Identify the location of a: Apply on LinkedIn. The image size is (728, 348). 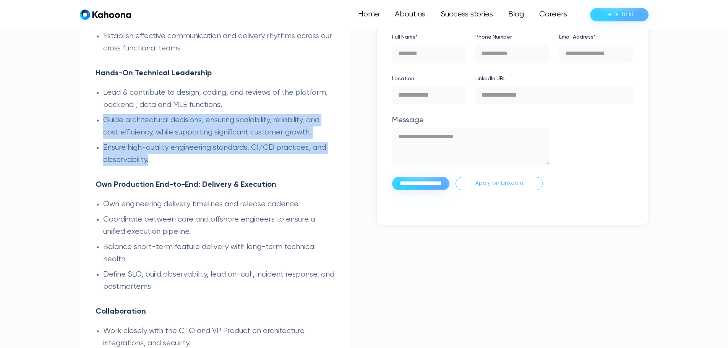
(499, 184).